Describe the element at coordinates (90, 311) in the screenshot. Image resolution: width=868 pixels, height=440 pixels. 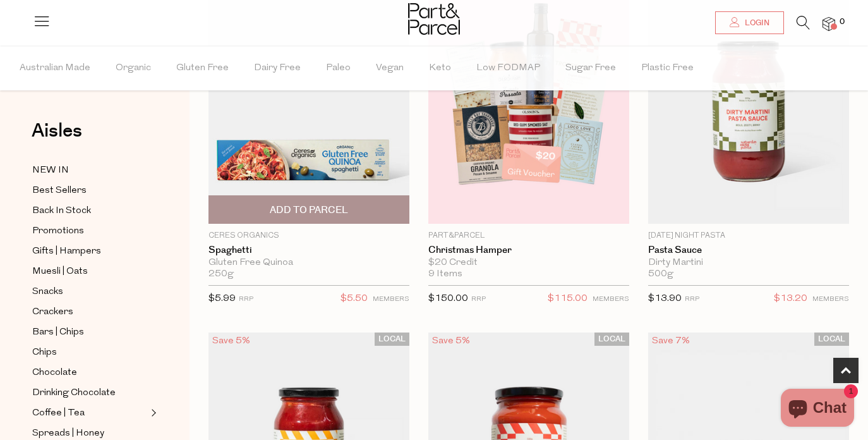
I see `a: Crackers` at that location.